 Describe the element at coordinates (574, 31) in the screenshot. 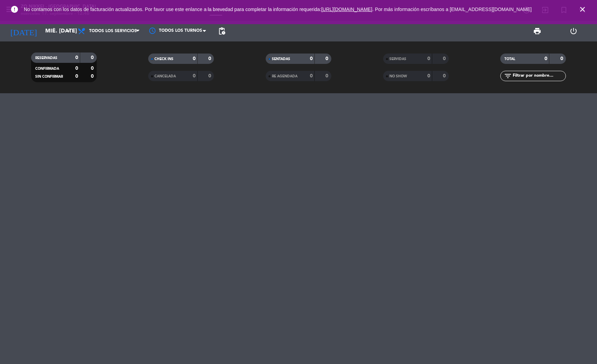

I see `div: LOG OUT` at that location.